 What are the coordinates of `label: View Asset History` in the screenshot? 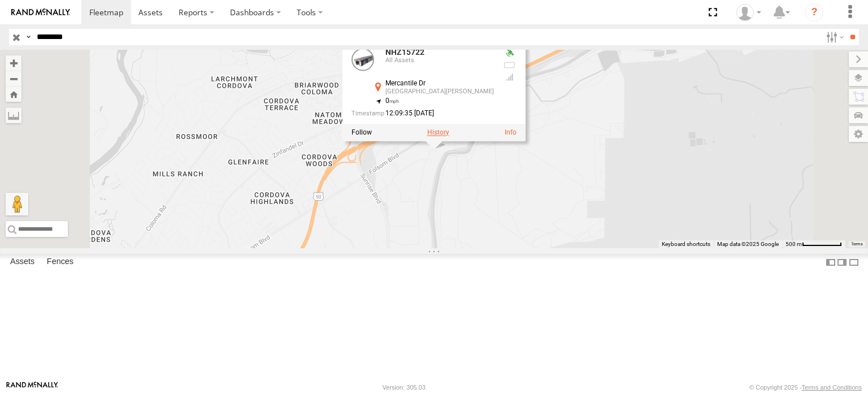 It's located at (438, 132).